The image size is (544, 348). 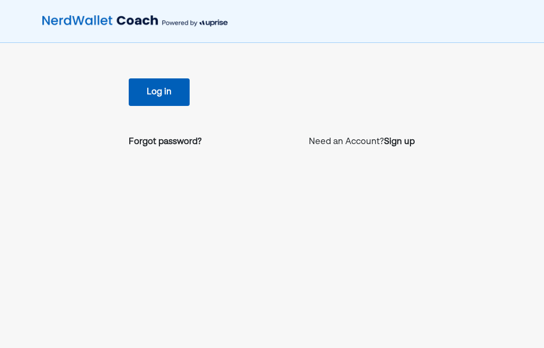 I want to click on div: Forgot password?, so click(x=165, y=142).